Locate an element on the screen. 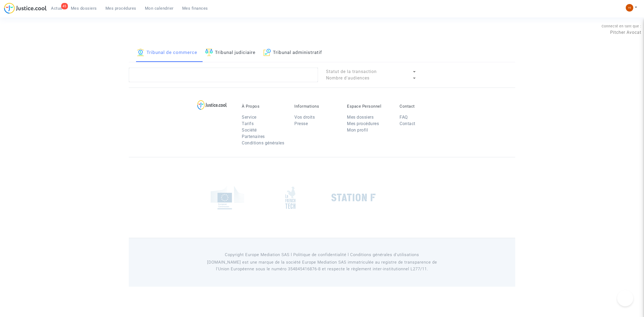 The width and height of the screenshot is (644, 317). p: Copyright Europe Mediation SAS l Politique de confidentialité l Conditions générales d’utilisa... is located at coordinates (322, 255).